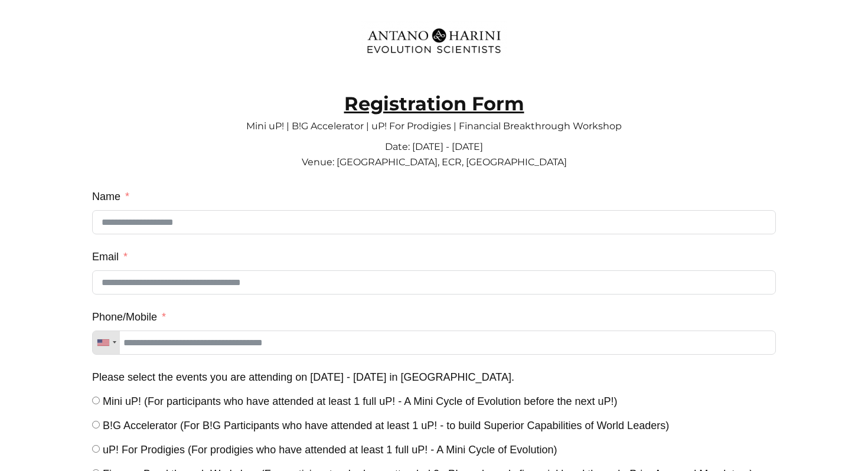 The image size is (868, 471). What do you see at coordinates (110, 257) in the screenshot?
I see `label: Email` at bounding box center [110, 257].